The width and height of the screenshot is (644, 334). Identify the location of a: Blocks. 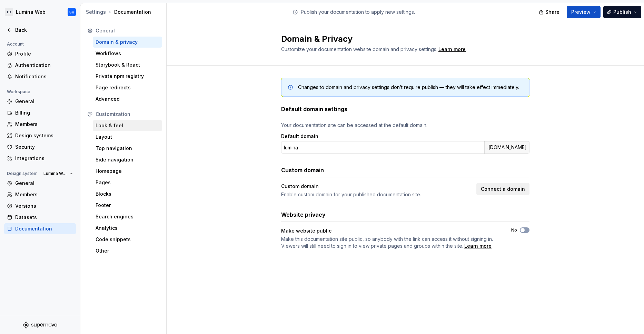
(127, 194).